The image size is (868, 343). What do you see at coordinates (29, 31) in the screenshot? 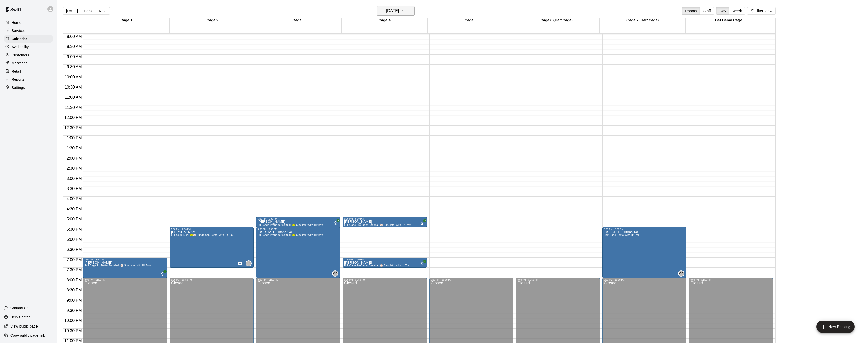
I see `a: Services` at bounding box center [29, 31].